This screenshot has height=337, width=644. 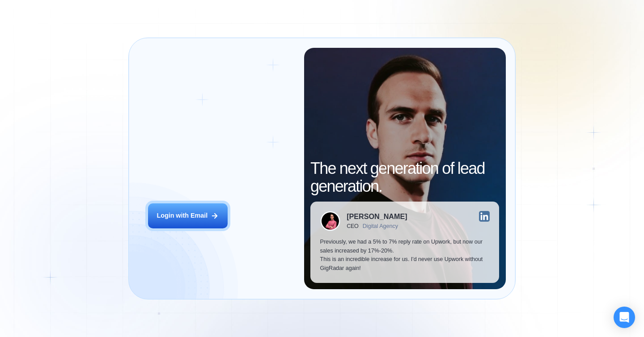 I want to click on p: Previously, we had a 5% to 7% reply rate on Upwork, but now our sales increased by 17%-20%. This ..., so click(x=405, y=255).